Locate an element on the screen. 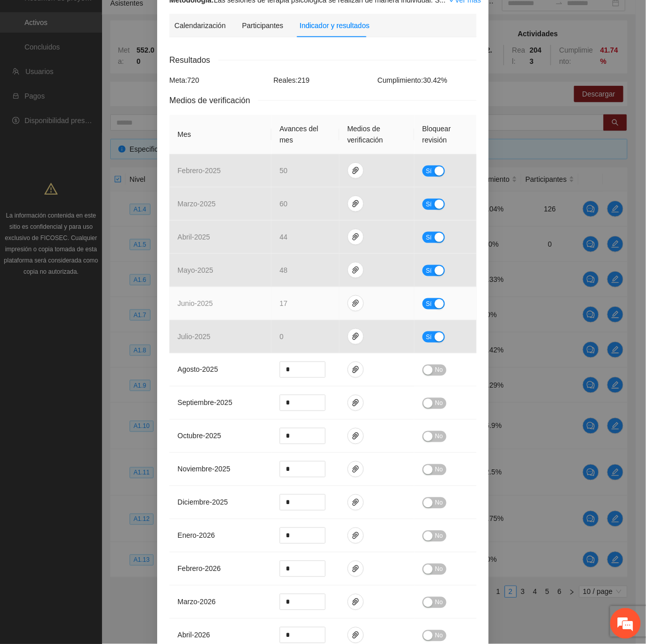 This screenshot has height=644, width=646. th: Medios de verificación is located at coordinates (377, 134).